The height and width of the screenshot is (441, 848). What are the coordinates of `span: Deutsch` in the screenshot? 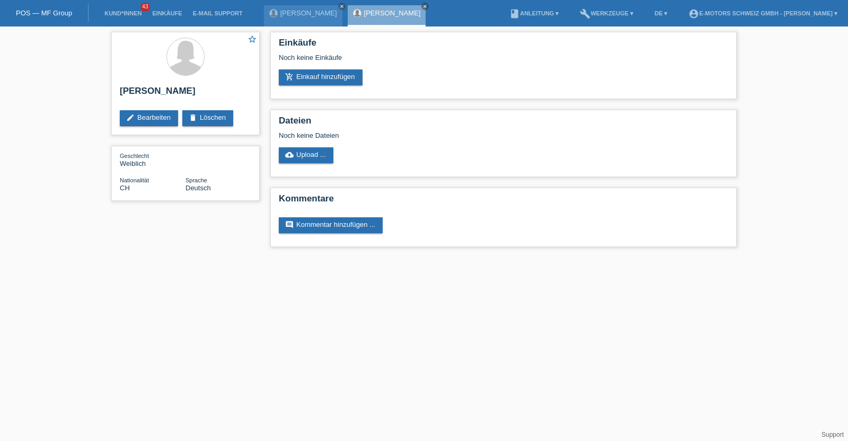 It's located at (198, 188).